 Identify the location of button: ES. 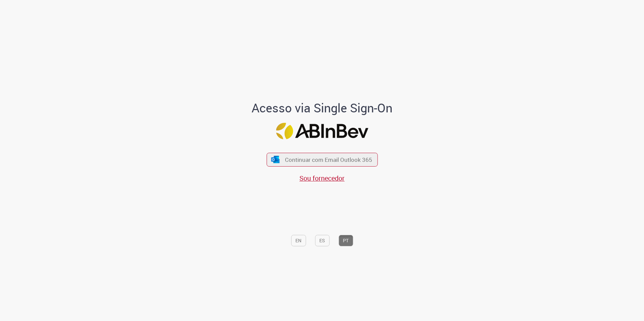
(322, 241).